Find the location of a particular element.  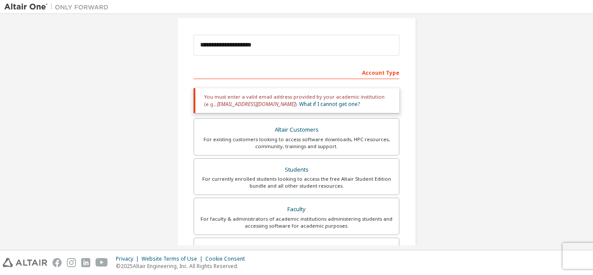

img: facebook.svg is located at coordinates (57, 262).